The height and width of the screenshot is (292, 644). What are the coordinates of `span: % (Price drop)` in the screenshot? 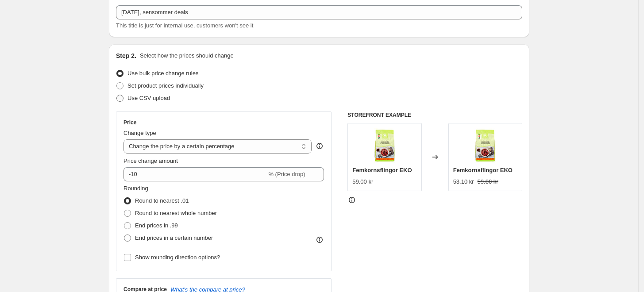 It's located at (286, 174).